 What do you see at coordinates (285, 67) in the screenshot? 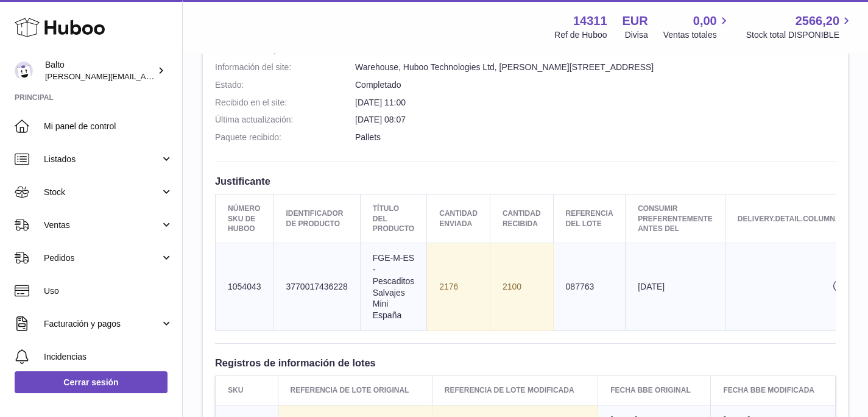
I see `dt: Información del site:` at bounding box center [285, 67].